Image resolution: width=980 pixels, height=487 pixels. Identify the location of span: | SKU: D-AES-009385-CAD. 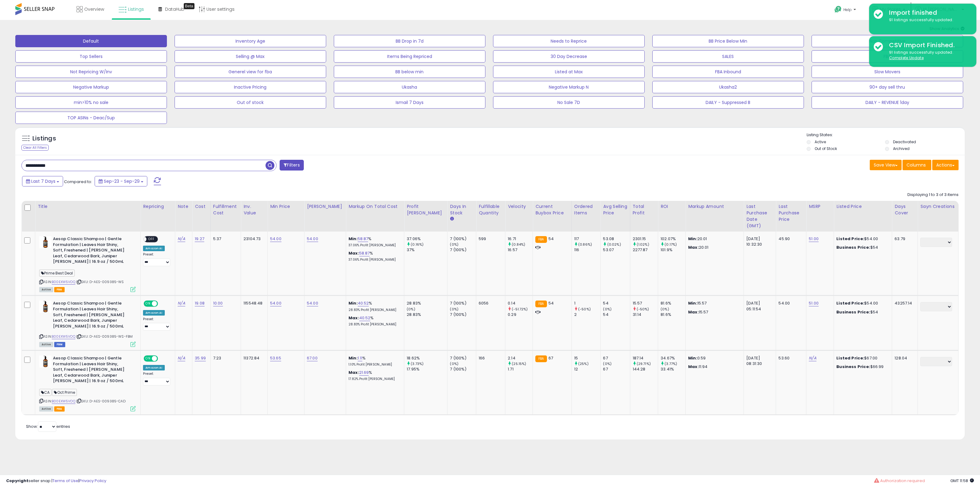
(101, 401).